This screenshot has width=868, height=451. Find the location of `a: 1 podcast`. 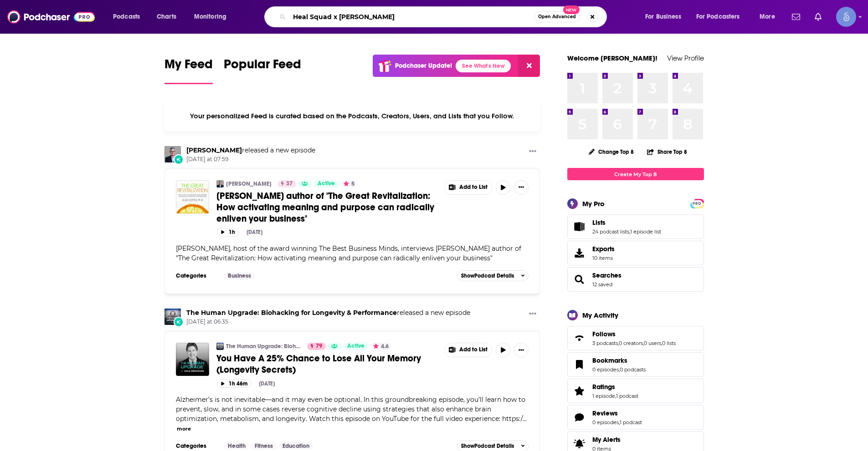

a: 1 podcast is located at coordinates (627, 396).